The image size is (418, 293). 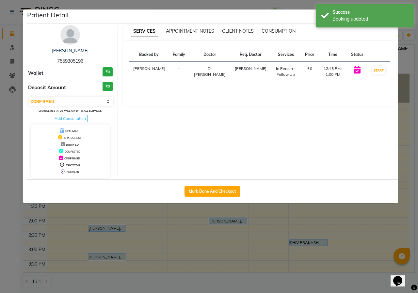 I want to click on th: Status, so click(x=357, y=55).